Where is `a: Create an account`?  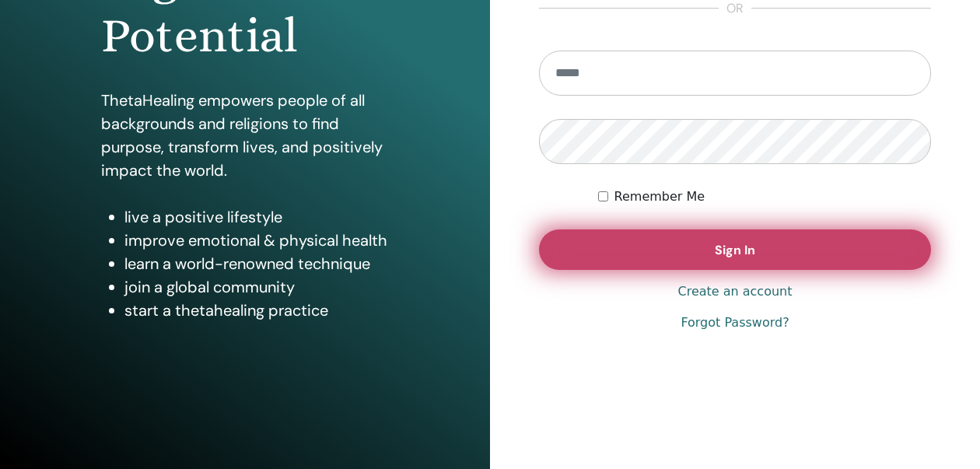
a: Create an account is located at coordinates (734, 292).